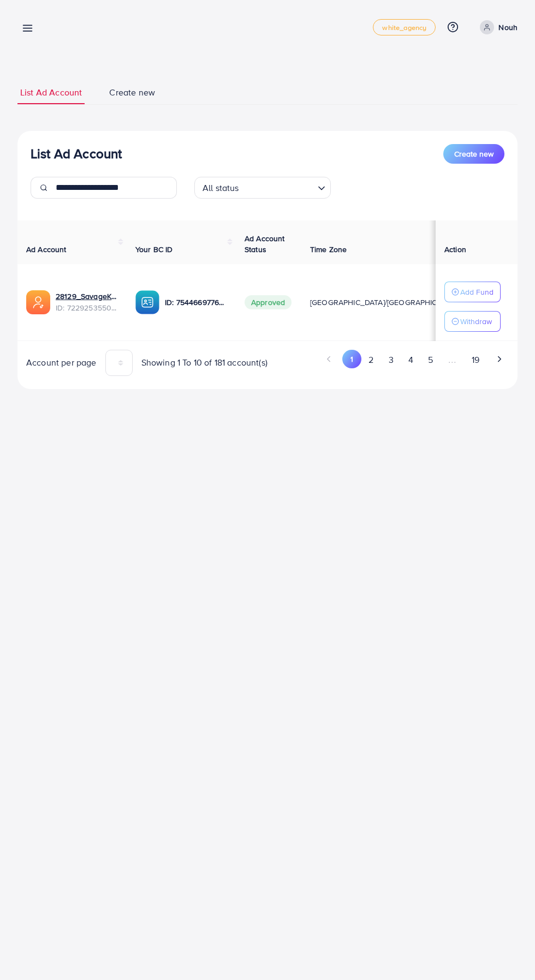 This screenshot has height=980, width=535. What do you see at coordinates (472, 322) in the screenshot?
I see `button: Withdraw` at bounding box center [472, 322].